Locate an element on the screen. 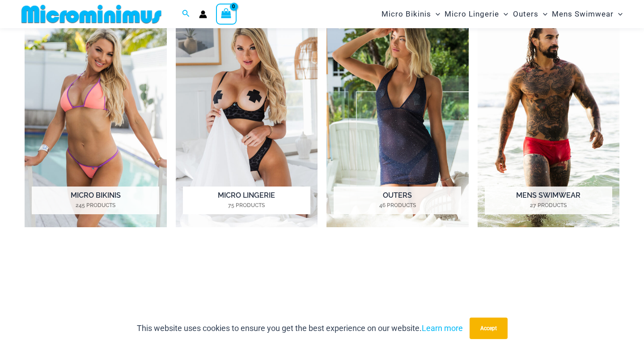 The image size is (644, 348). img: Micro Bikinis is located at coordinates (96, 117).